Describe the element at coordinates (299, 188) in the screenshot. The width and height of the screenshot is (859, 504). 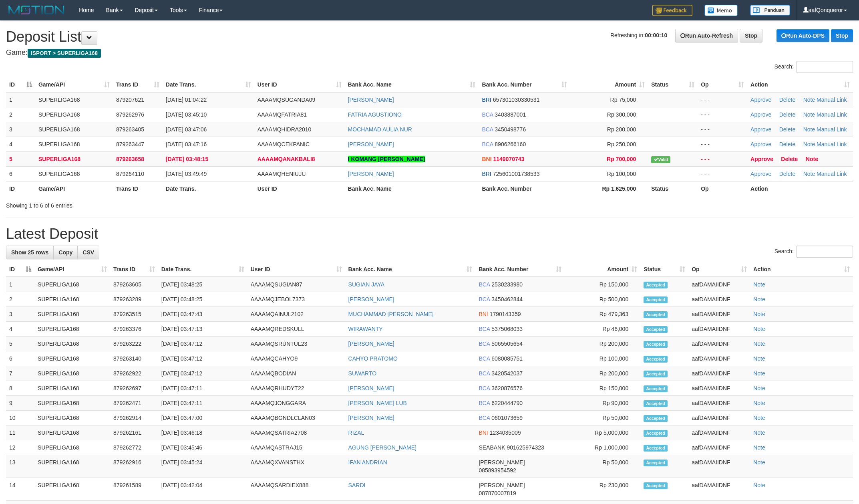
I see `th: User ID` at that location.